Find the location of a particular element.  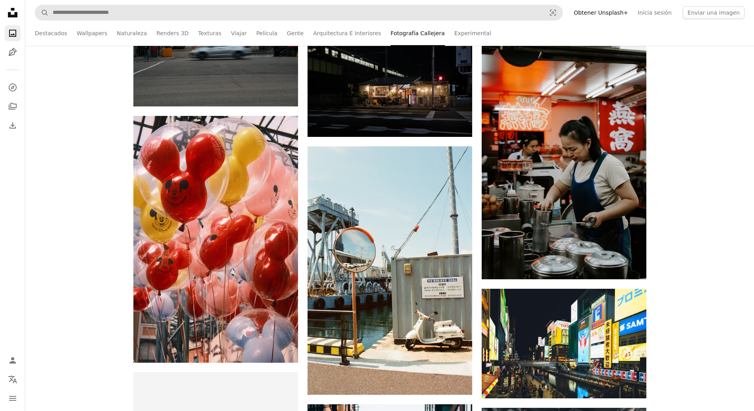

a: Historial de descargas is located at coordinates (13, 126).